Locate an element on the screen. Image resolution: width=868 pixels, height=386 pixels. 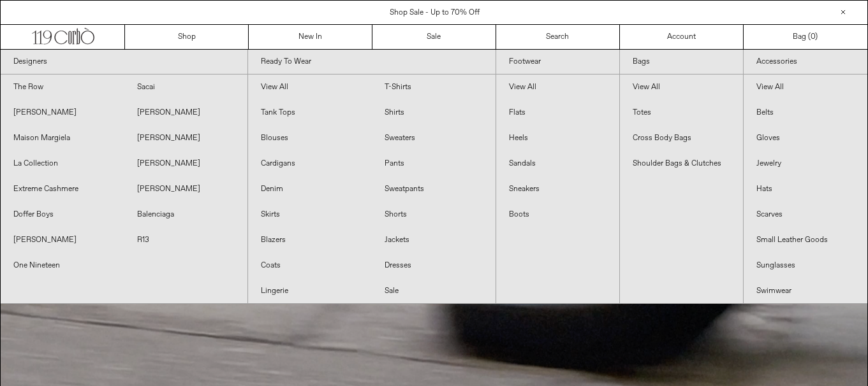
a: Gloves is located at coordinates (805, 138).